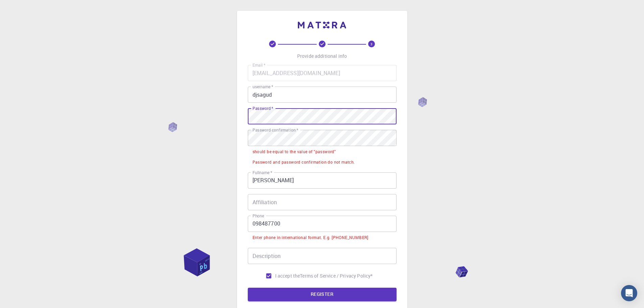 The image size is (644, 308). Describe the element at coordinates (336, 276) in the screenshot. I see `a: Terms of Service / Privacy Policy*` at that location.